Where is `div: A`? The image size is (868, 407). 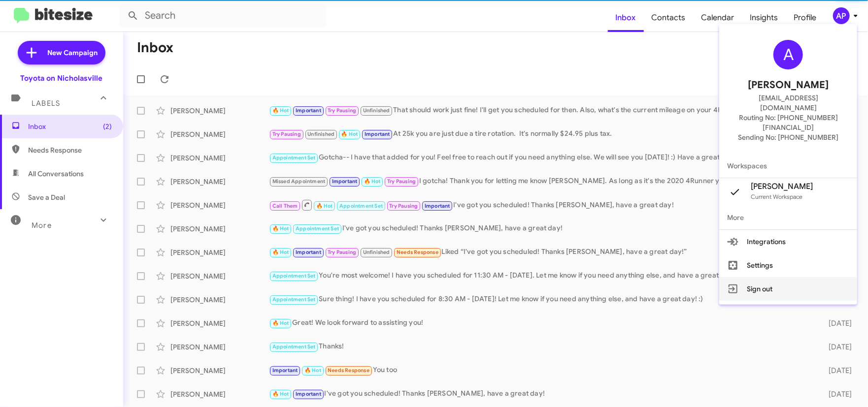
div: A is located at coordinates (789, 55).